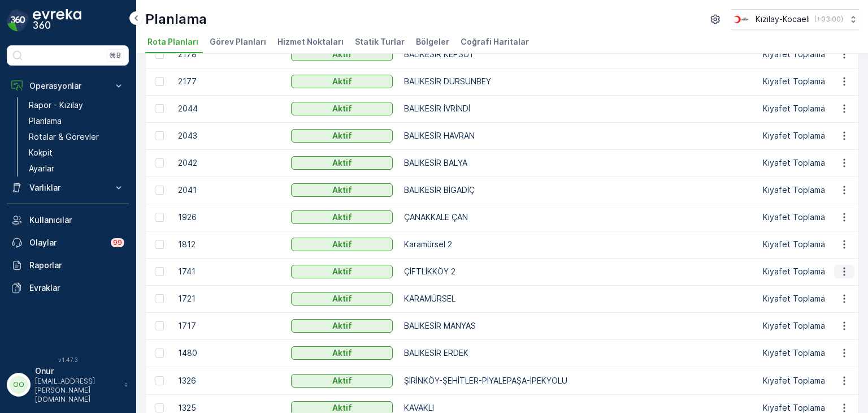 The height and width of the screenshot is (413, 868). Describe the element at coordinates (229, 163) in the screenshot. I see `td: 2042` at that location.